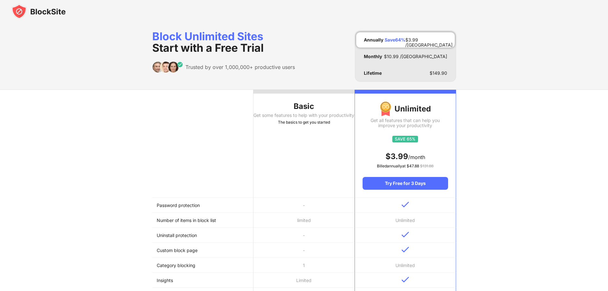 This screenshot has height=291, width=608. Describe the element at coordinates (203, 205) in the screenshot. I see `td: Password protection` at that location.